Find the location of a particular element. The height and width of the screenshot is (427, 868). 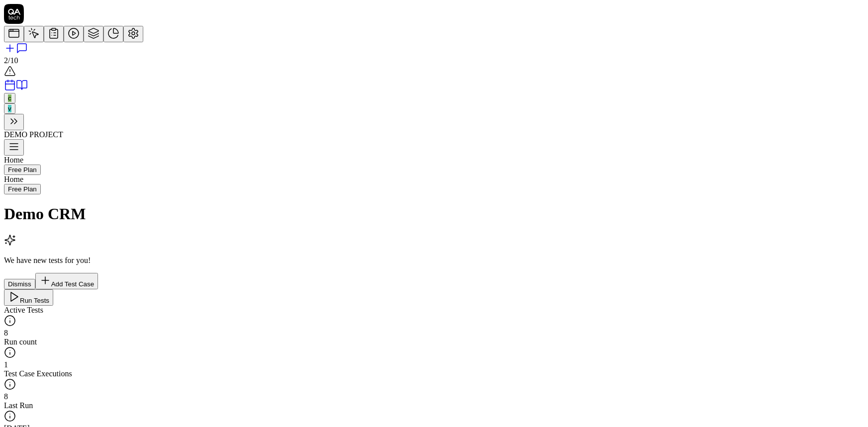

button: Run Tests is located at coordinates (29, 297).